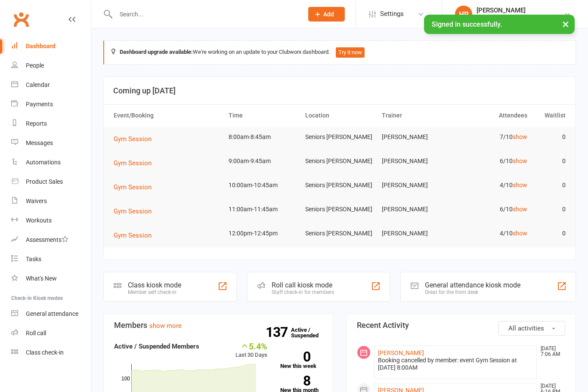  Describe the element at coordinates (51, 104) in the screenshot. I see `a: Payments` at that location.